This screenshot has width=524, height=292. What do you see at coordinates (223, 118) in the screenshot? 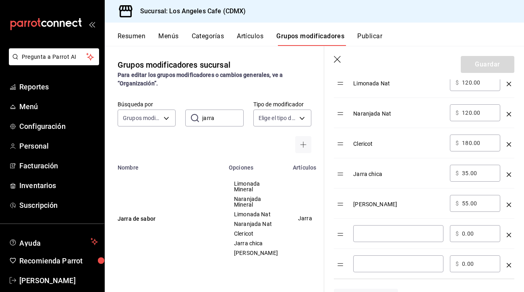
I see `input: Buscar` at bounding box center [223, 118].